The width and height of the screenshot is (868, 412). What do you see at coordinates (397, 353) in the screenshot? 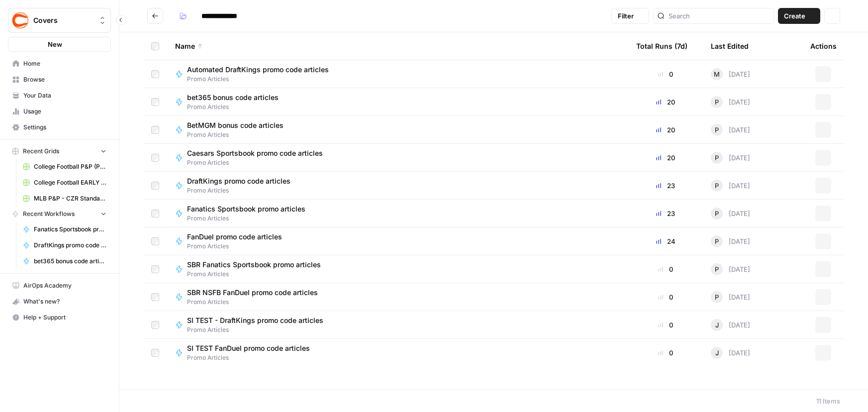
I see `a: SI TEST FanDuel promo code articlesPromo Articles` at bounding box center [397, 353].